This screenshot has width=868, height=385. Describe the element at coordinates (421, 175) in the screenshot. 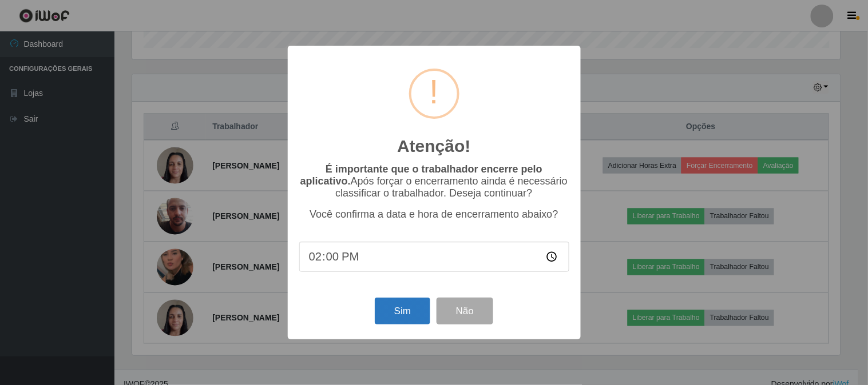

I see `b: É importante que o trabalhador encerre pelo aplicativo.` at that location.